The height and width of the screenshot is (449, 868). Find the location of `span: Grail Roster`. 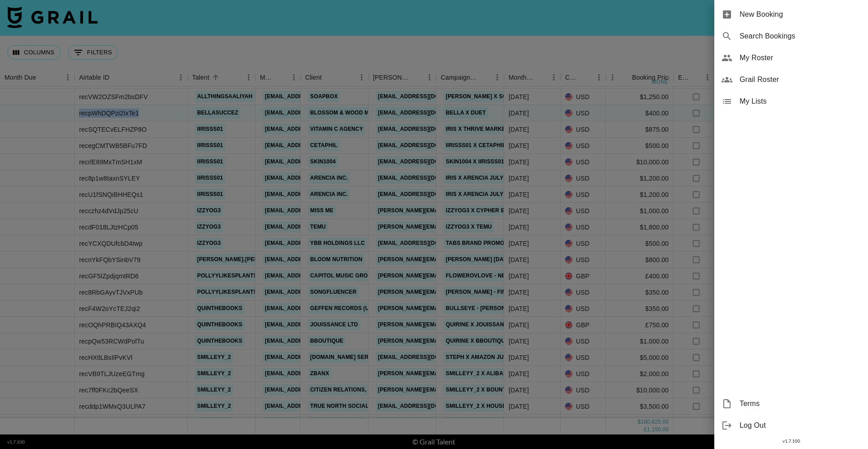

span: Grail Roster is located at coordinates (800, 80).